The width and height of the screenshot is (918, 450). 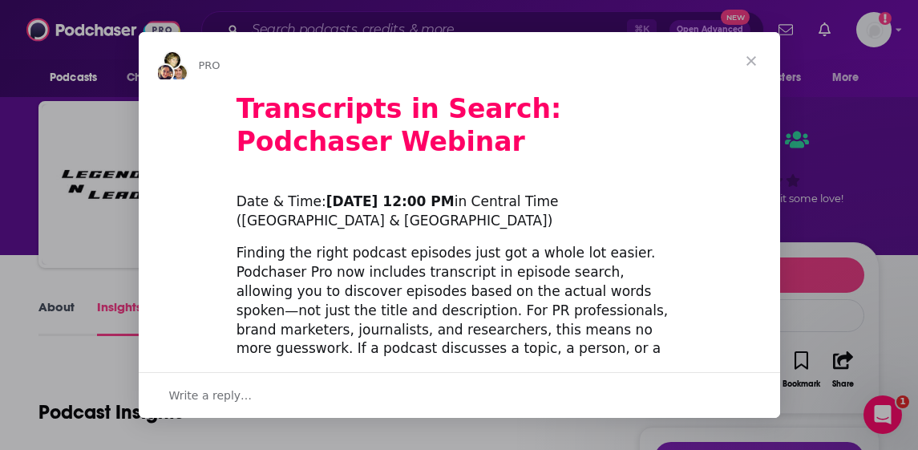 I want to click on div: Open conversation and reply, so click(x=460, y=395).